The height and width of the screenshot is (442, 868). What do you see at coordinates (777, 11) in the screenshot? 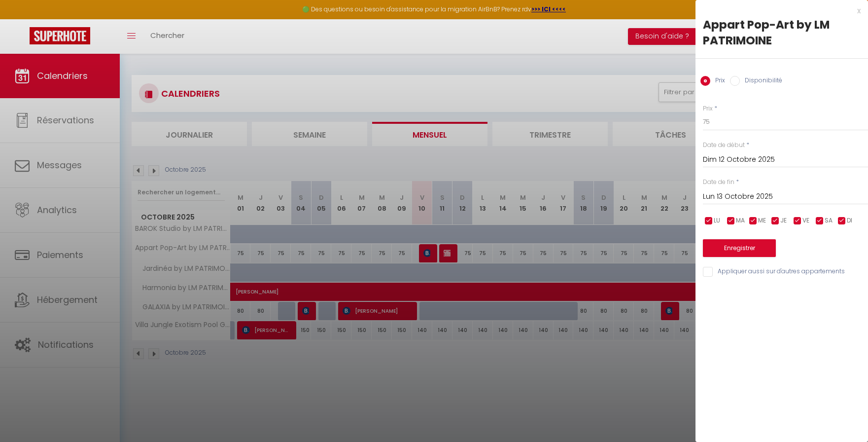
I see `div: x` at bounding box center [777, 11].